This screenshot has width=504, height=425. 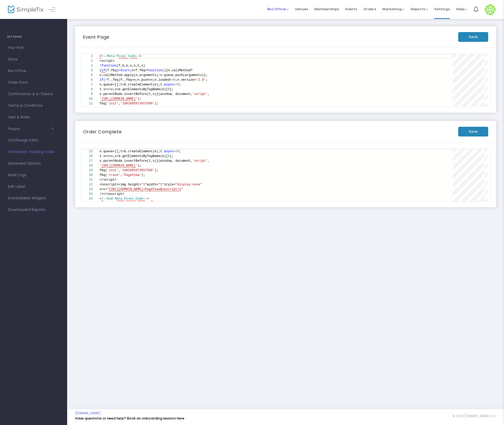 I want to click on div: 22, so click(x=88, y=185).